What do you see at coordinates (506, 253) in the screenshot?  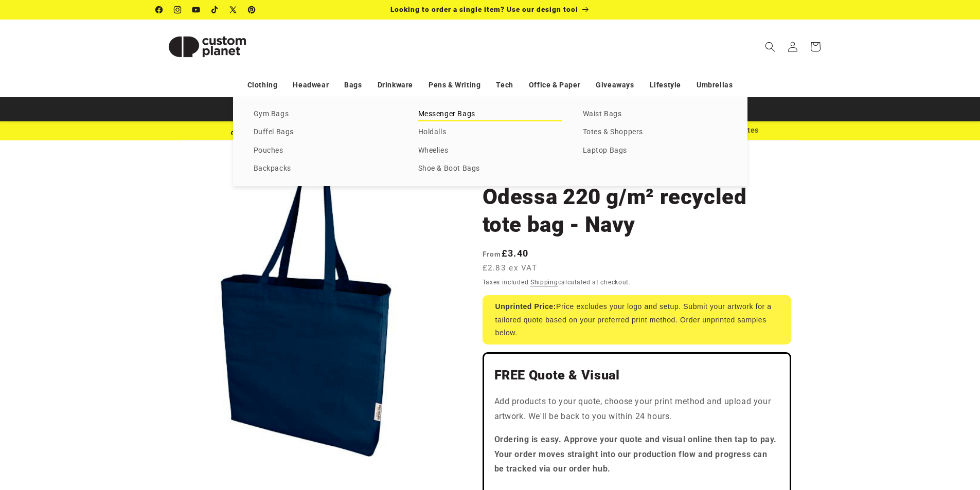 I see `strong: £3.40` at bounding box center [506, 253].